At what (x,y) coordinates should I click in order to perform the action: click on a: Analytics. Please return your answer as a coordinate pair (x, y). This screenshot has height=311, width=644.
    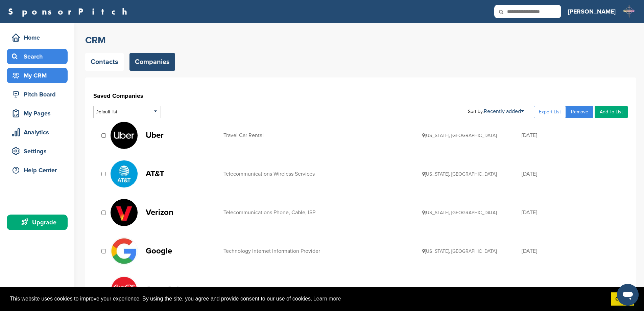
    Looking at the image, I should click on (37, 132).